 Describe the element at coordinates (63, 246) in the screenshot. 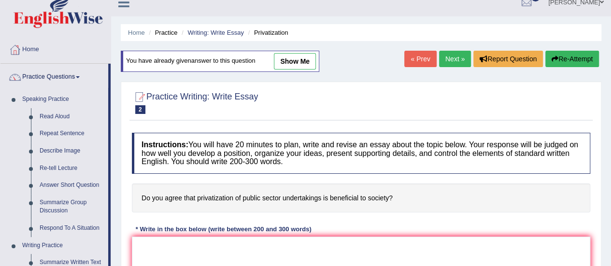

I see `a: Writing Practice` at that location.